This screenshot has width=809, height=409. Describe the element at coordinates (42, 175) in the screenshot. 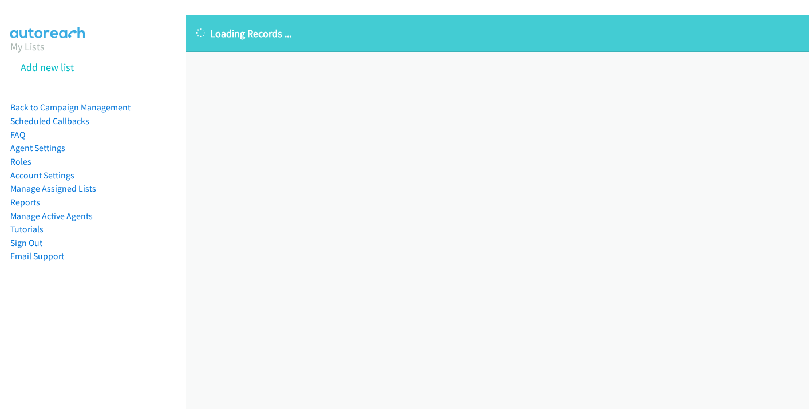

I see `a: Account Settings` at that location.